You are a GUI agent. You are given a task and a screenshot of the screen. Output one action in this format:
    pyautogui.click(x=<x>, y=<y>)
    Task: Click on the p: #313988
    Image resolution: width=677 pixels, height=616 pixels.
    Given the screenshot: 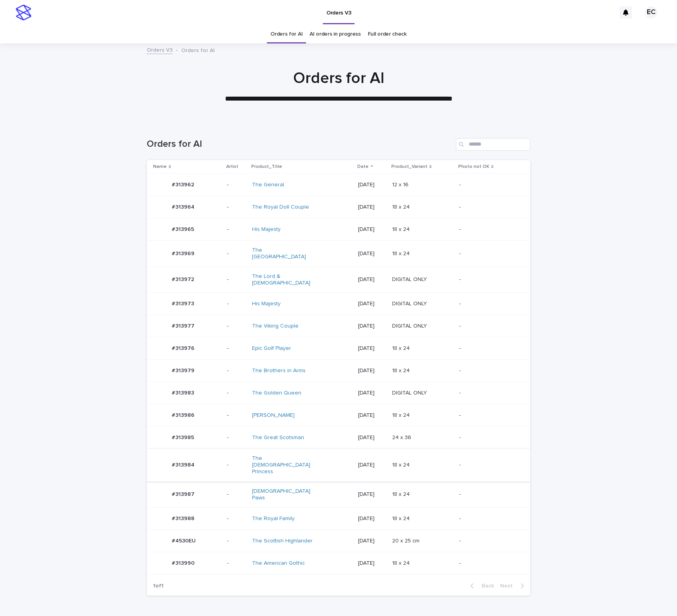 What is the action you would take?
    pyautogui.click(x=184, y=518)
    